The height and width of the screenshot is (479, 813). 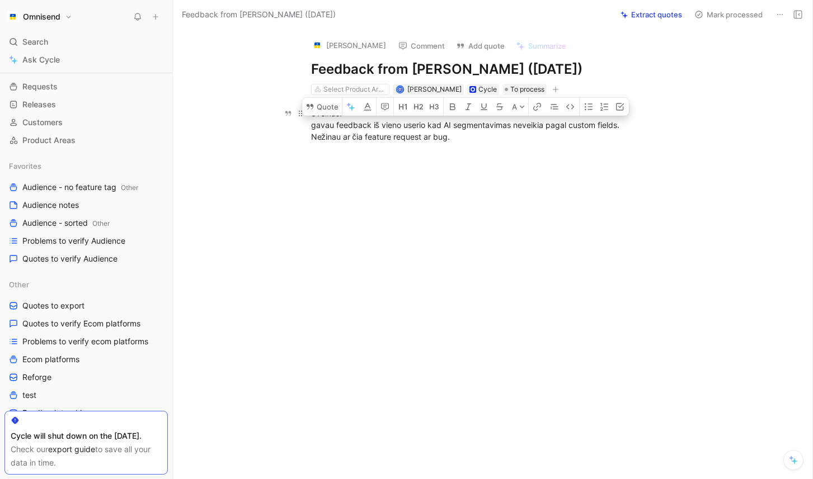 What do you see at coordinates (355, 89) in the screenshot?
I see `div: Select Product Areas` at bounding box center [355, 89].